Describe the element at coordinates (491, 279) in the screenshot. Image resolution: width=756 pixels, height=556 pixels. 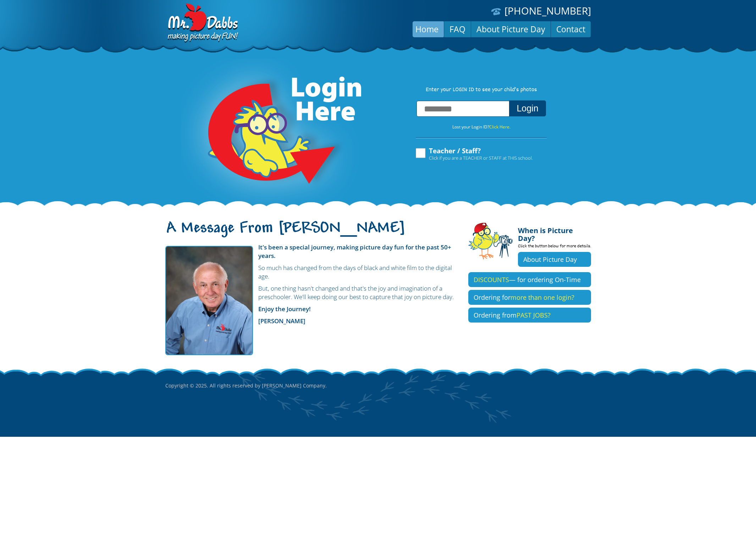
I see `span: DISCOUNTS` at that location.